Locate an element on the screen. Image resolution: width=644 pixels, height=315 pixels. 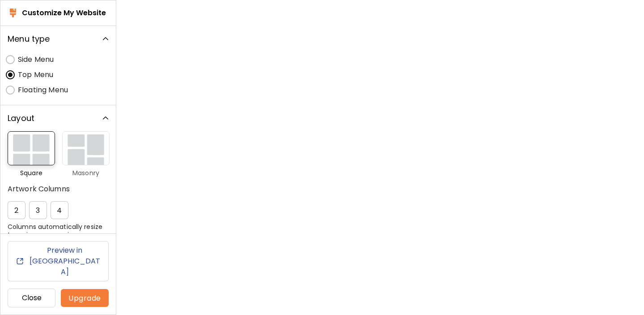
img: paintBrush is located at coordinates (13, 13).